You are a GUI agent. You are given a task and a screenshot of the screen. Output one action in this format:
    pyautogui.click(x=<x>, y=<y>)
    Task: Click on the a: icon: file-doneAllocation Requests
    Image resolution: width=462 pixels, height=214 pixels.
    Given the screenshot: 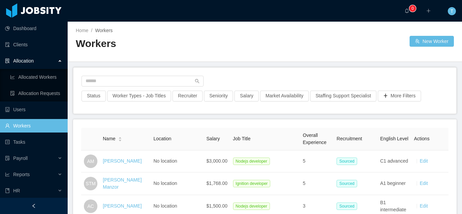 What is the action you would take?
    pyautogui.click(x=36, y=93)
    